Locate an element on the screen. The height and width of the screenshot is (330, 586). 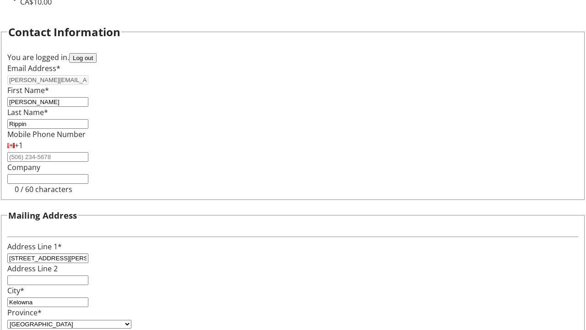
label: Address Line 2 is located at coordinates (33, 268).